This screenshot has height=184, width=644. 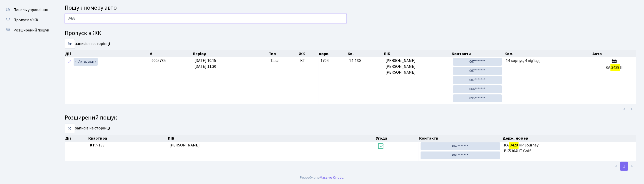 I want to click on span: Розширений пошук, so click(x=31, y=30).